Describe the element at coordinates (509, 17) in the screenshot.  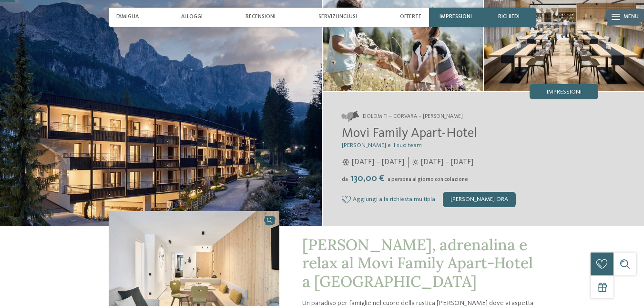
I see `span: richiedi` at that location.